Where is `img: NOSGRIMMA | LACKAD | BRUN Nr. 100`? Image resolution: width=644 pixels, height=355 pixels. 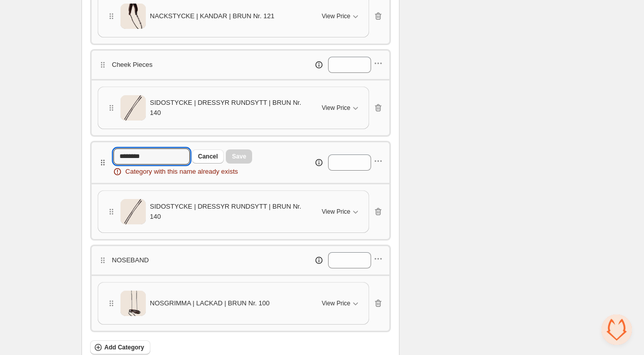 img: NOSGRIMMA | LACKAD | BRUN Nr. 100 is located at coordinates (133, 303).